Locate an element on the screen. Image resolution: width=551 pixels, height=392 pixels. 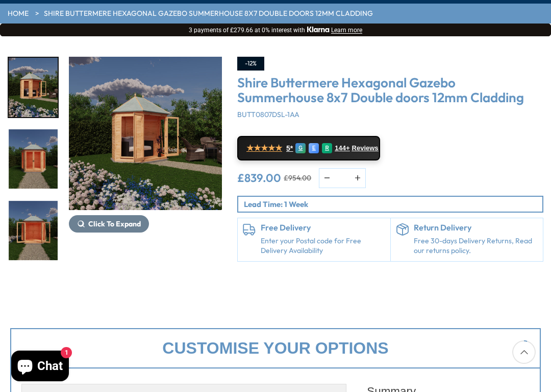
span: BUTT0807DSL-1AA is located at coordinates (269, 115).